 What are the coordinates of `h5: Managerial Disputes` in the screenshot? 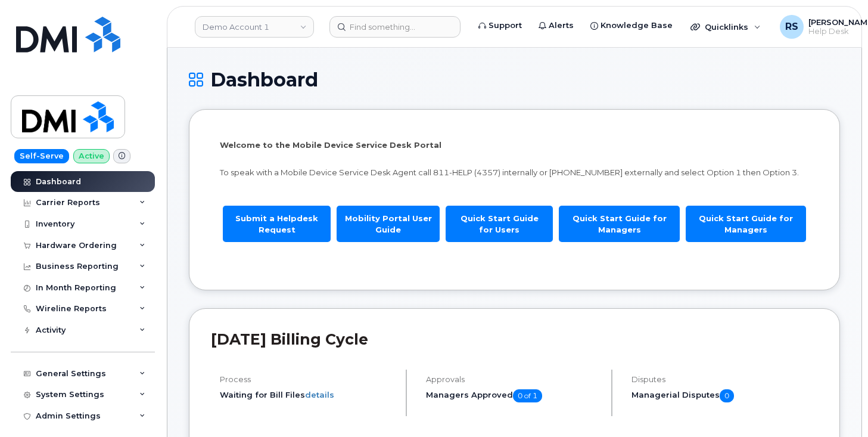 It's located at (724, 396).